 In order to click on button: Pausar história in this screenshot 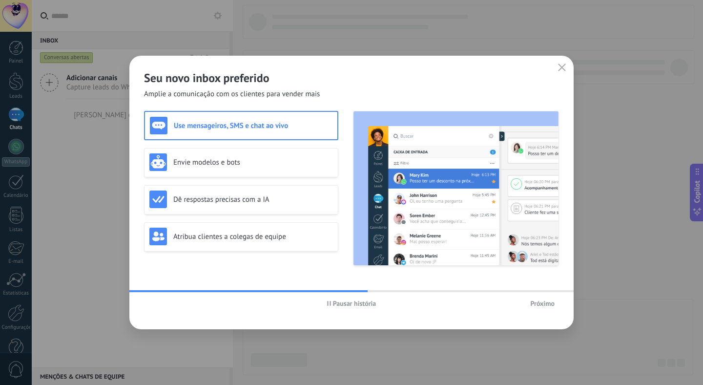, I will do `click(352, 303)`.